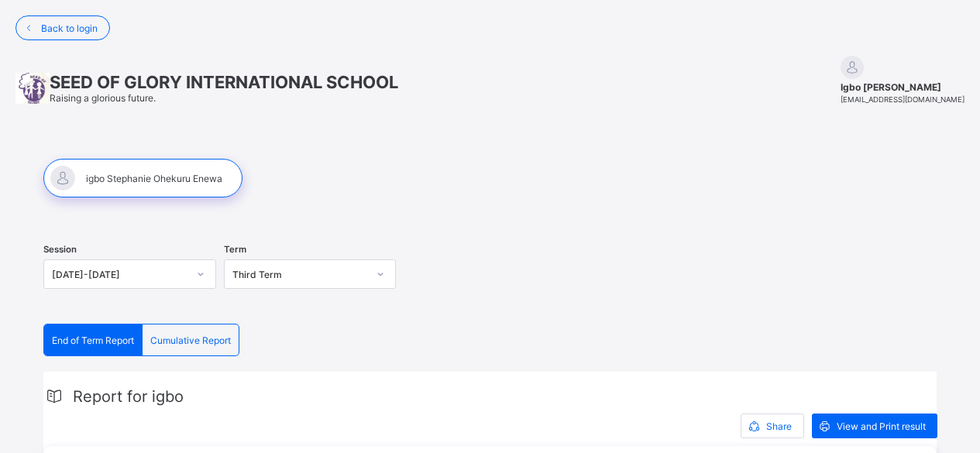  Describe the element at coordinates (93, 341) in the screenshot. I see `span: End of Term Report` at that location.